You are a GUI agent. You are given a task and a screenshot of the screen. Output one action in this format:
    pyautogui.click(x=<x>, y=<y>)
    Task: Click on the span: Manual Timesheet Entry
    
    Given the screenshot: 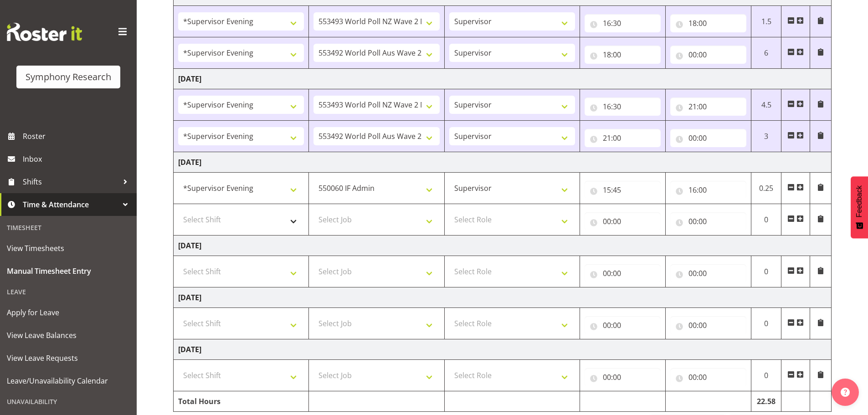 What is the action you would take?
    pyautogui.click(x=68, y=271)
    